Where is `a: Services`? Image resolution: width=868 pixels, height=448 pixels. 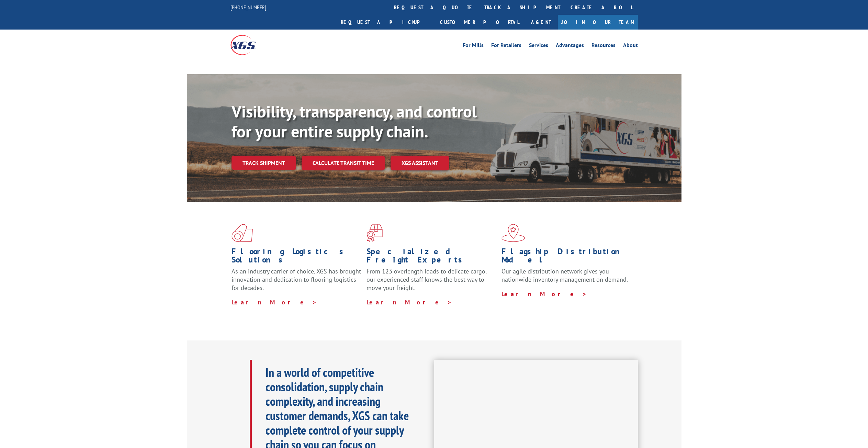 a: Services is located at coordinates (539, 47).